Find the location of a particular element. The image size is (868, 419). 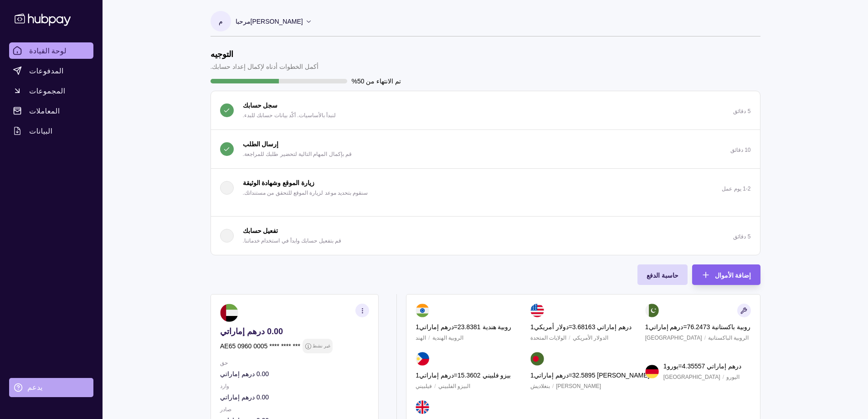

font: 1-2 يوم عمل is located at coordinates (736, 189).